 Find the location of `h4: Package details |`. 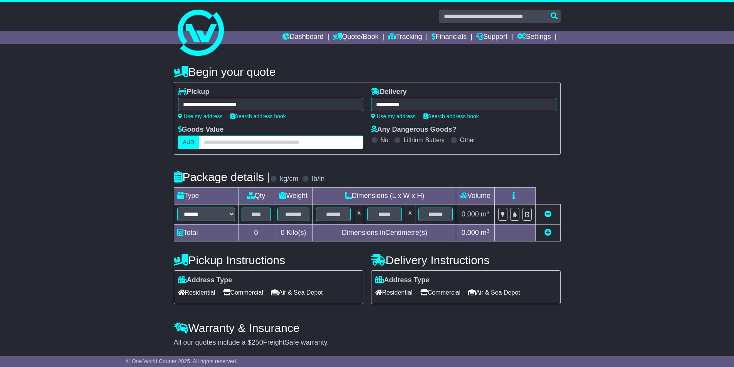

h4: Package details | is located at coordinates (222, 177).